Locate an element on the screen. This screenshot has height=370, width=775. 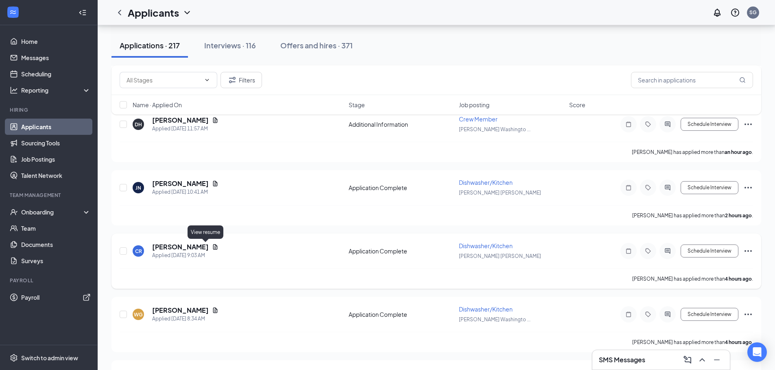
svg: UserCheck is located at coordinates (14, 212).